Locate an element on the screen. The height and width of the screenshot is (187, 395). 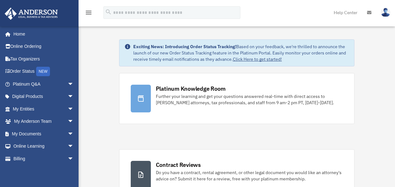
a: menu is located at coordinates (89, 14).